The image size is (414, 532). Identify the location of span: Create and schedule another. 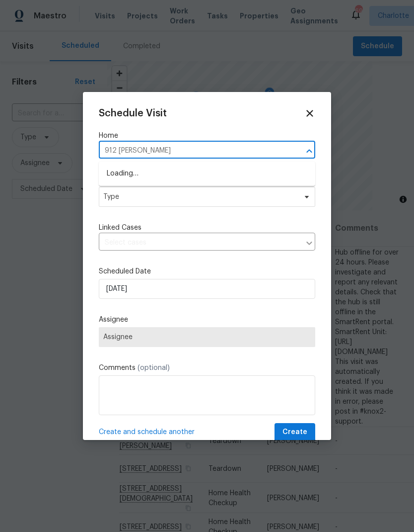
(146, 432).